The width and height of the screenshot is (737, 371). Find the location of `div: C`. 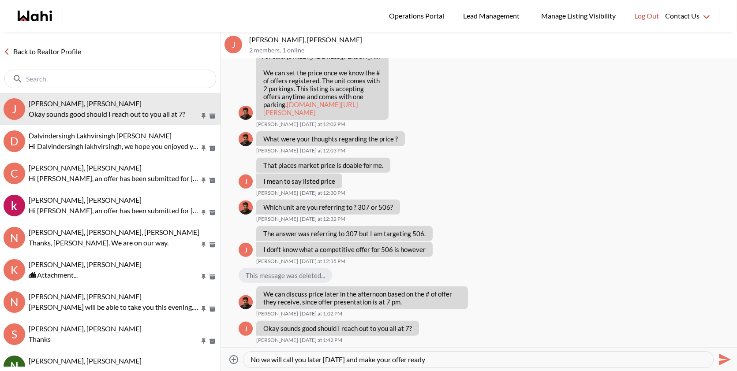

div: C is located at coordinates (14, 173).